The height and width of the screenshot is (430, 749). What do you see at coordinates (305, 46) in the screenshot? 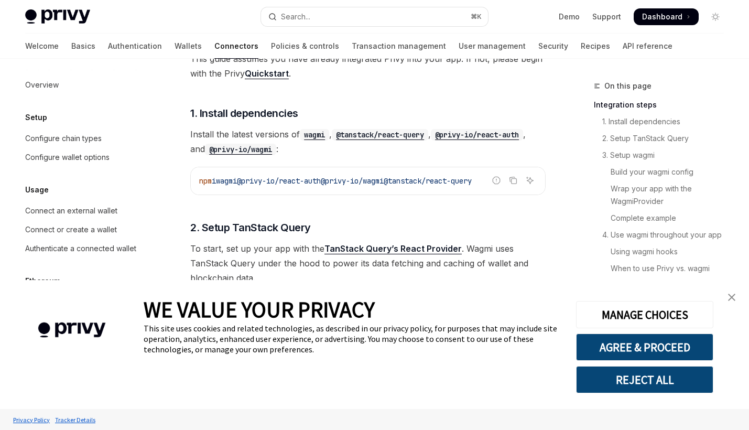
I see `a: Policies & controls` at bounding box center [305, 46].